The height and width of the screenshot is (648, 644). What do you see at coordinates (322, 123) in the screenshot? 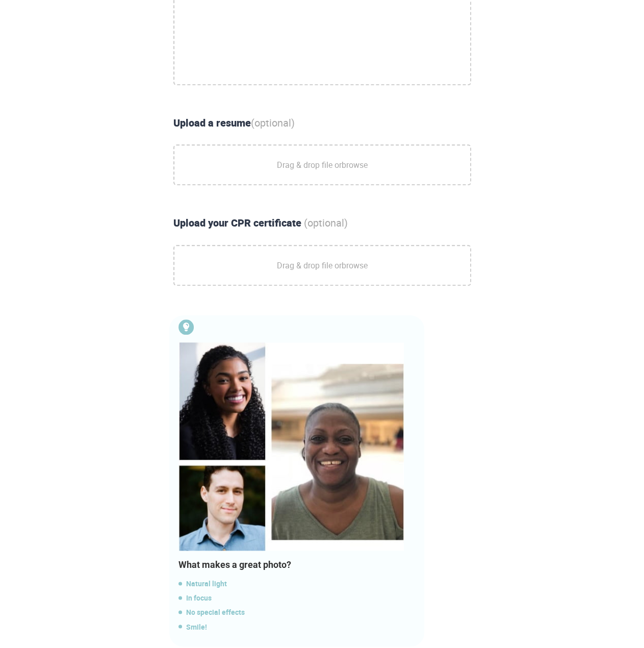
I see `div: Upload a resume` at bounding box center [322, 123].